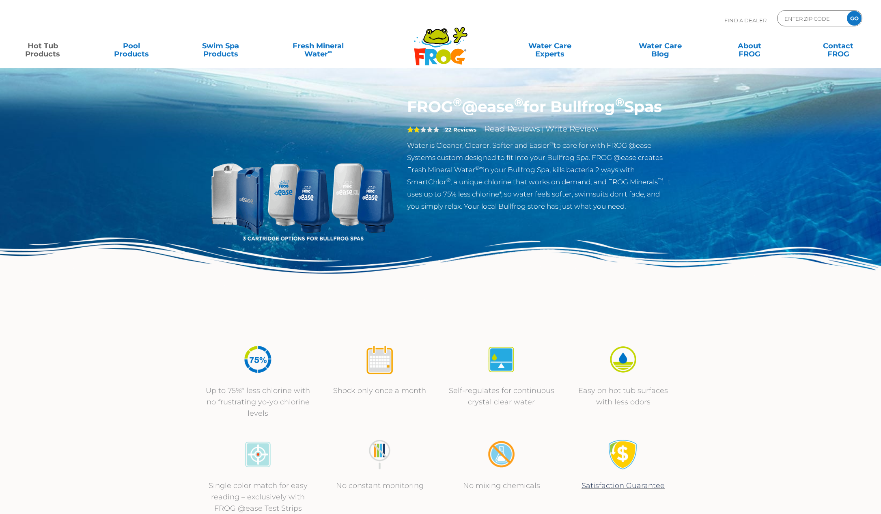  I want to click on input: GO, so click(854, 18).